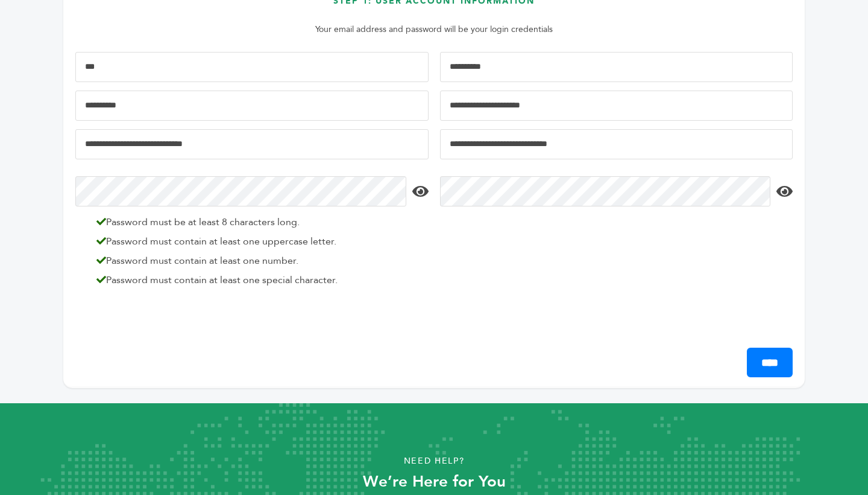 This screenshot has width=868, height=495. What do you see at coordinates (258, 280) in the screenshot?
I see `li: Password must contain at least one special character.` at bounding box center [258, 280].